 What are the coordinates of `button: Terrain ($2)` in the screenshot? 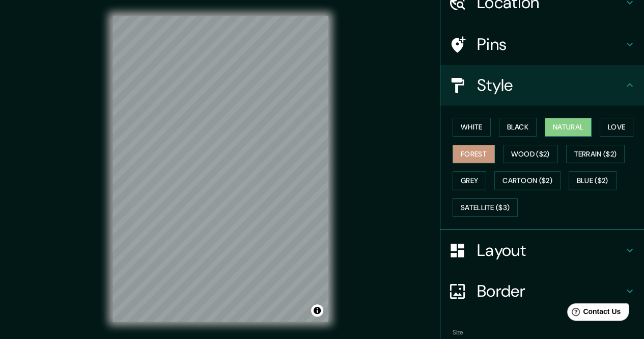 It's located at (596, 154).